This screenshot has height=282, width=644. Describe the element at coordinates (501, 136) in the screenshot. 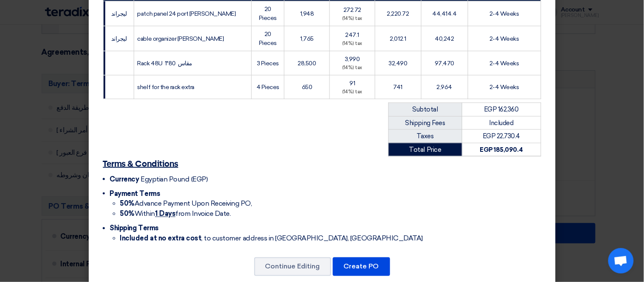

I see `span: EGP 22,730.4` at that location.